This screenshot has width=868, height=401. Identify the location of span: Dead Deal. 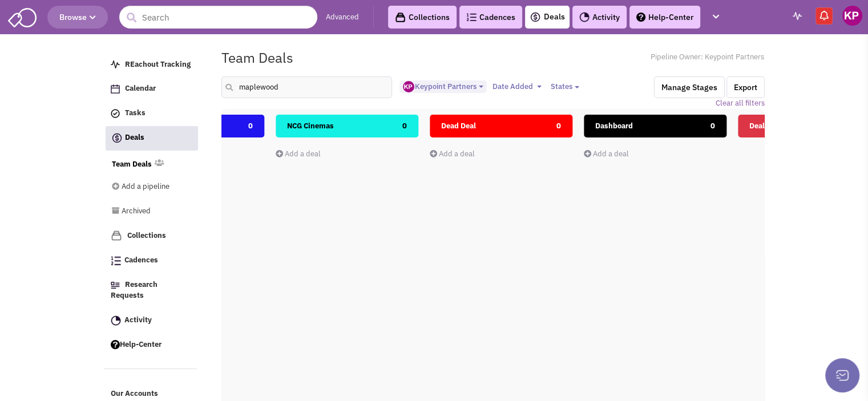
(458, 126).